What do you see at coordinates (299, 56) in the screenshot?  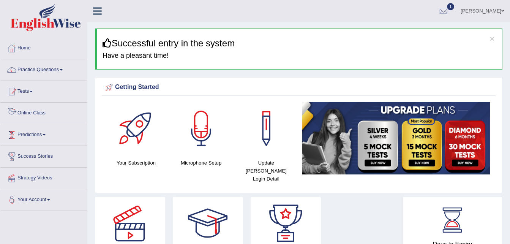 I see `h4: Have a pleasant time!` at bounding box center [299, 56].